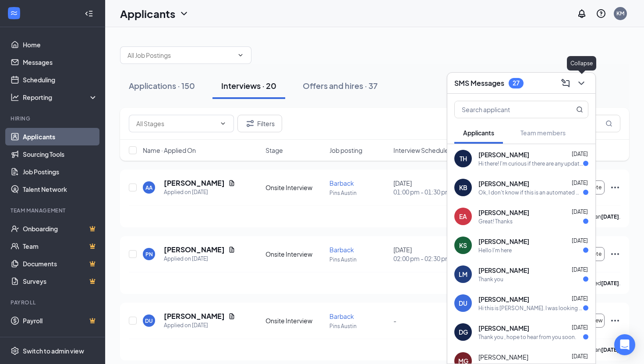 The image size is (644, 364). I want to click on div: Thank you, so click(491, 280).